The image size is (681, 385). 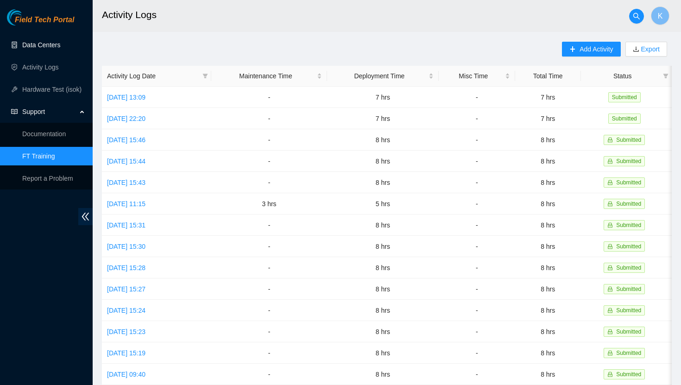 What do you see at coordinates (636, 16) in the screenshot?
I see `span: search` at bounding box center [636, 16].